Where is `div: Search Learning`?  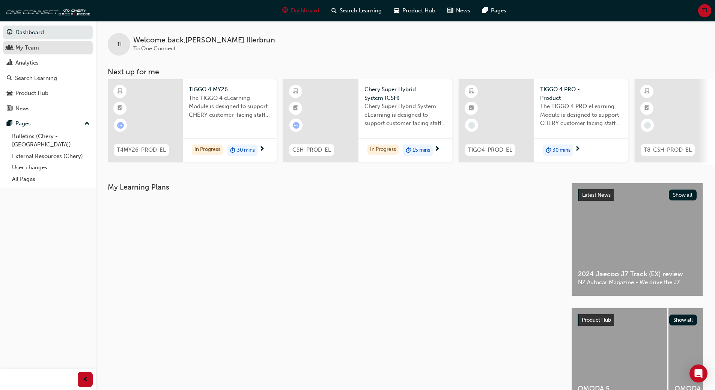
div: Search Learning is located at coordinates (36, 78).